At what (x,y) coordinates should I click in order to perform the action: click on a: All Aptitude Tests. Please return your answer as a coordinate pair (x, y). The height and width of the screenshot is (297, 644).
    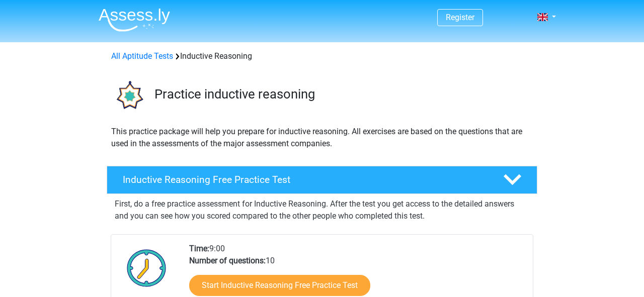
    Looking at the image, I should click on (142, 56).